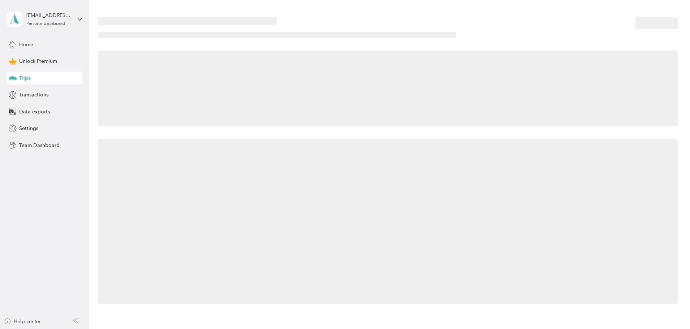  Describe the element at coordinates (34, 95) in the screenshot. I see `span: Transactions` at that location.